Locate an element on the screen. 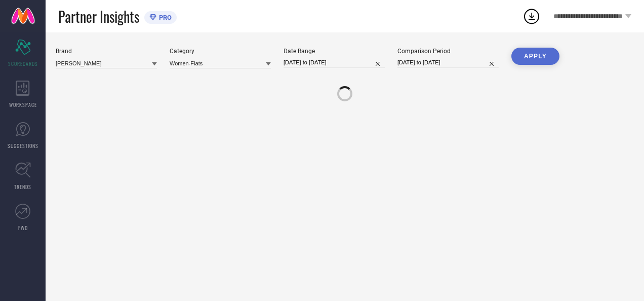 This screenshot has height=301, width=644. span: SCORECARDS is located at coordinates (23, 64).